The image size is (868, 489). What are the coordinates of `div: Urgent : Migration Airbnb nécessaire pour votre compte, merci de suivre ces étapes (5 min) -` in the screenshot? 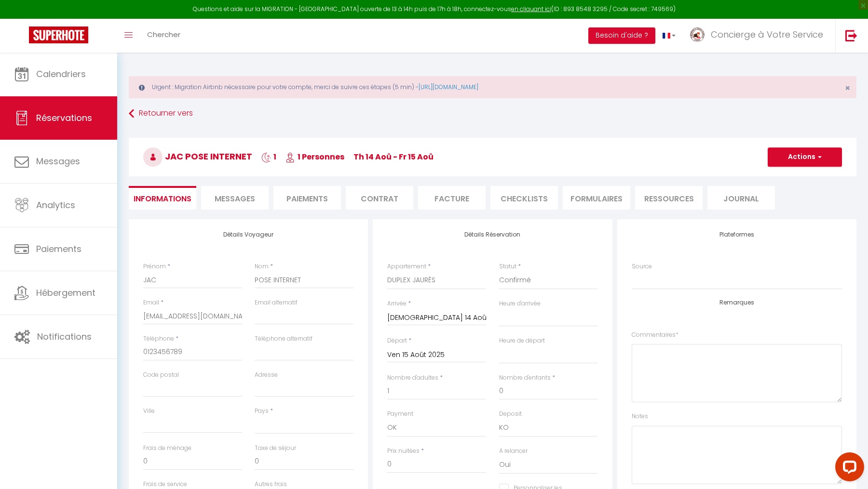 It's located at (492, 87).